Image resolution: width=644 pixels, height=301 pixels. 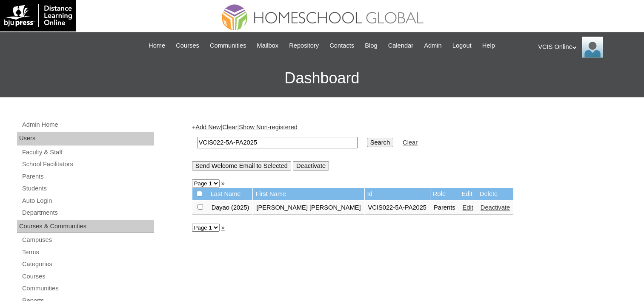 What do you see at coordinates (208, 127) in the screenshot?
I see `a: Add New` at bounding box center [208, 127].